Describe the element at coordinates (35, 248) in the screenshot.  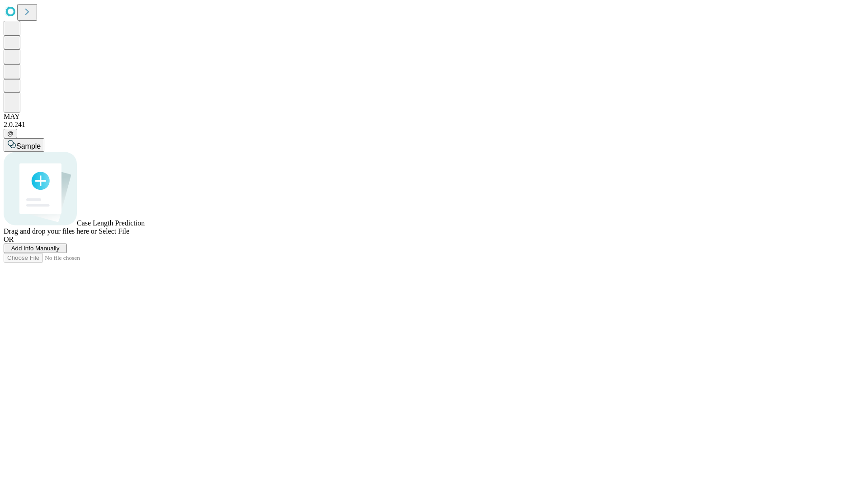
I see `button: Add Info Manually` at that location.